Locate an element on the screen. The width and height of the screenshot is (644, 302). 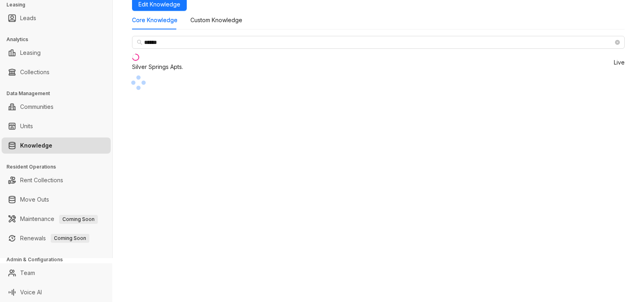
li: Renewals is located at coordinates (56, 238).